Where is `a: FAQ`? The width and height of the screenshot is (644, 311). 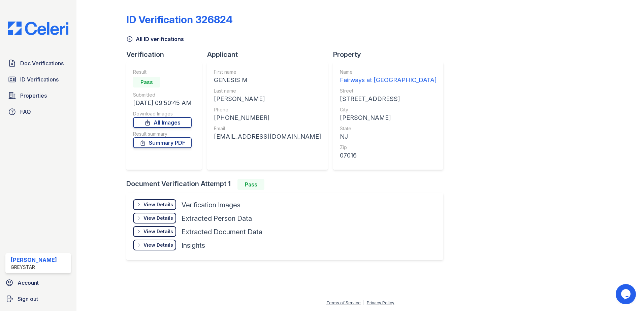
a: FAQ is located at coordinates (38, 112).